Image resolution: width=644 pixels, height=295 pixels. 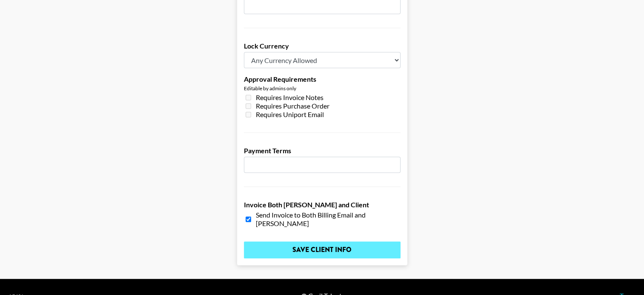 I want to click on div: Editable by admins only, so click(x=322, y=88).